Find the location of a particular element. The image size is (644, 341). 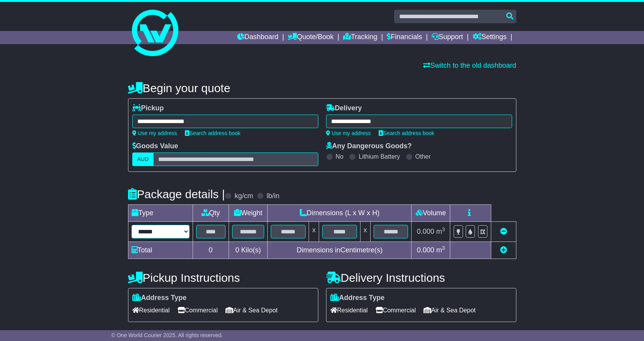

h4: Package details | is located at coordinates (176, 194).